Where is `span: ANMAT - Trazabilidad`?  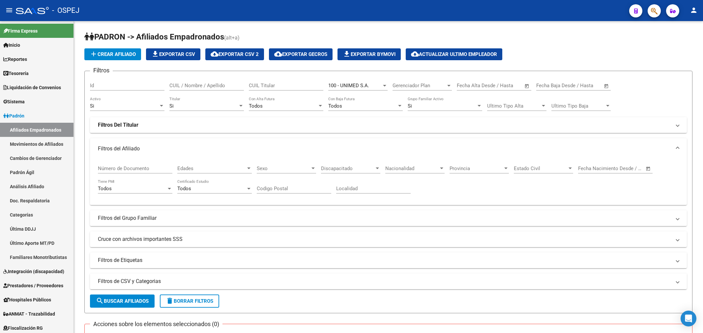
span: ANMAT - Trazabilidad is located at coordinates (29, 314).